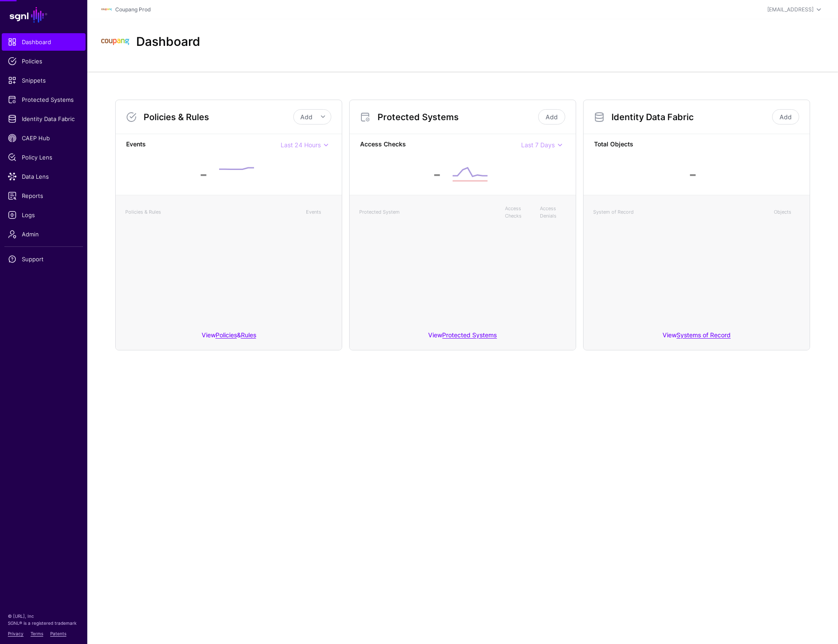 Image resolution: width=838 pixels, height=644 pixels. What do you see at coordinates (44, 99) in the screenshot?
I see `span: Protected Systems` at bounding box center [44, 99].